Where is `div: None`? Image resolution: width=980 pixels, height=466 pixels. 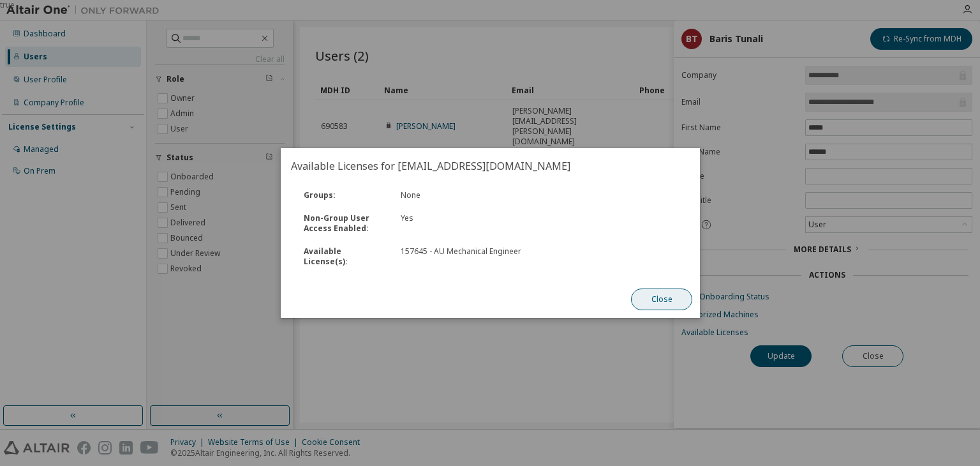
div: None is located at coordinates (466, 195).